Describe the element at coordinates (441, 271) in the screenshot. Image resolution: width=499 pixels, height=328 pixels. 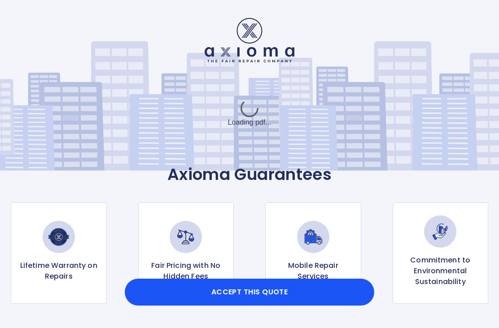
I see `p: Commitment to Environmental Sustainability` at that location.